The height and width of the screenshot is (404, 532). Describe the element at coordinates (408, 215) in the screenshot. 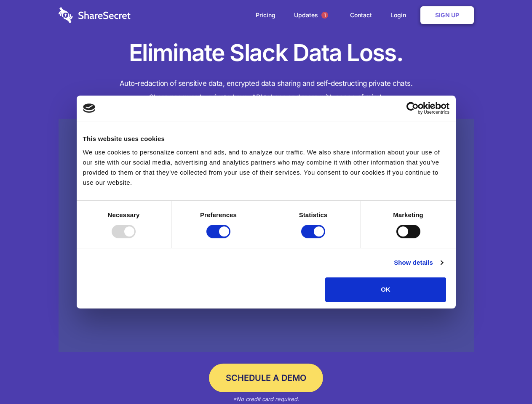

I see `strong: Marketing` at that location.